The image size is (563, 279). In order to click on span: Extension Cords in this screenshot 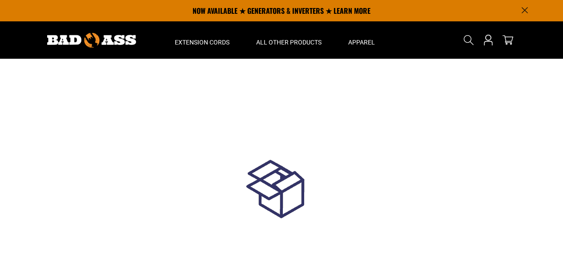, I will do `click(202, 42)`.